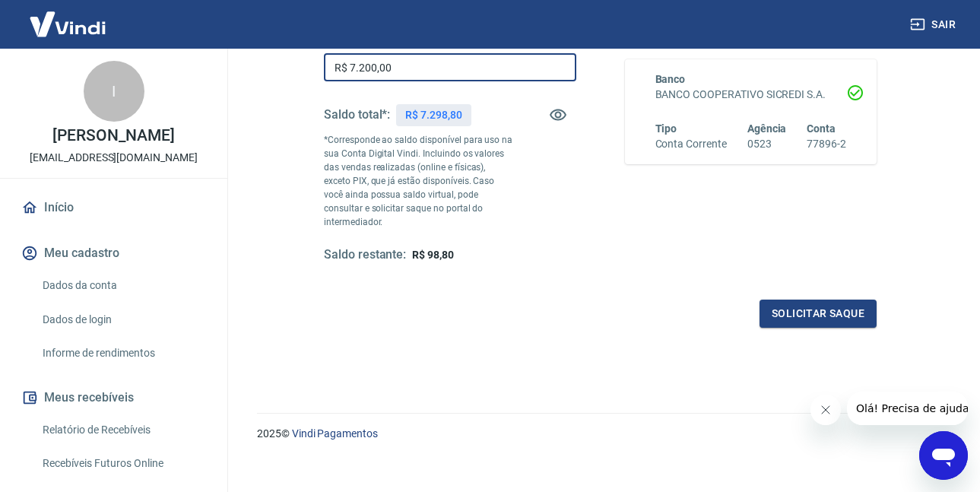 Image resolution: width=980 pixels, height=492 pixels. What do you see at coordinates (114, 208) in the screenshot?
I see `a: Início` at bounding box center [114, 208].